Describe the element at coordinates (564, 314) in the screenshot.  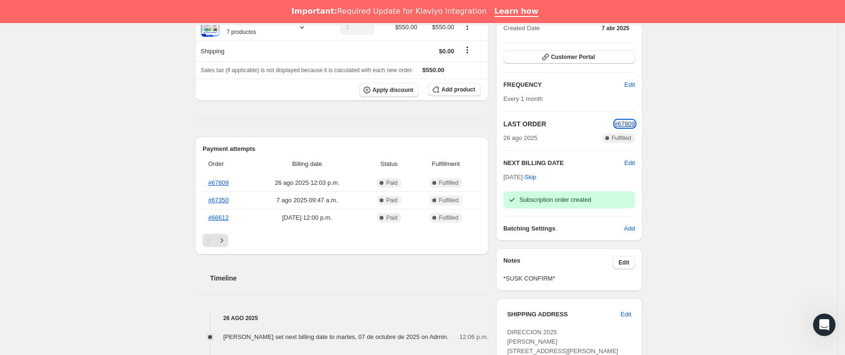
I see `h3: SHIPPING ADDRESS` at that location.